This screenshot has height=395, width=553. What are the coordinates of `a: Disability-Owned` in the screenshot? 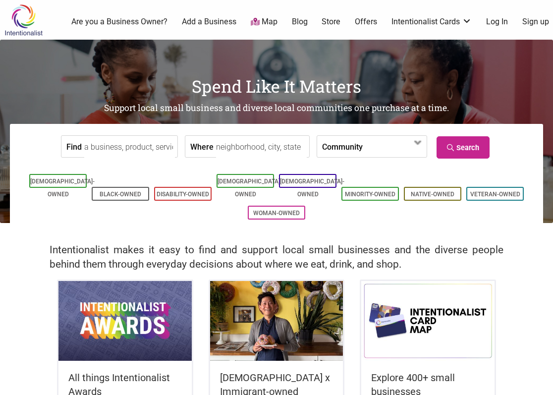 It's located at (183, 194).